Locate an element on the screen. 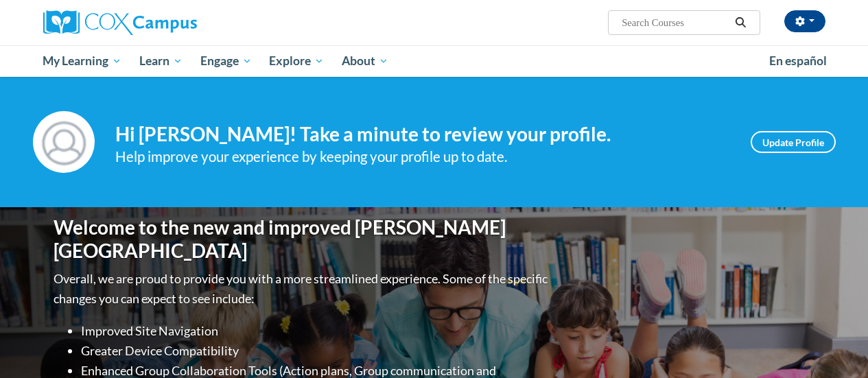 The image size is (868, 378). span: Engage is located at coordinates (226, 61).